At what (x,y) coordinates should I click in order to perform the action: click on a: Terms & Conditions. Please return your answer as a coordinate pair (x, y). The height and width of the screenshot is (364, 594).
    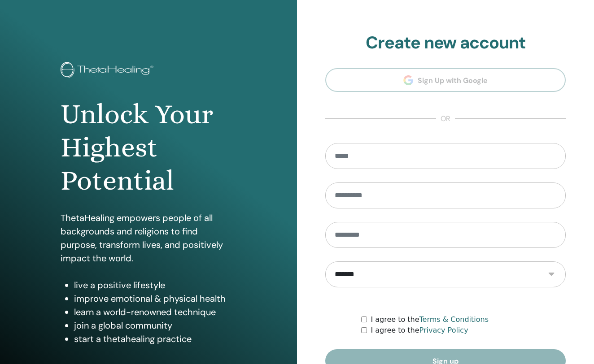
    Looking at the image, I should click on (454, 320).